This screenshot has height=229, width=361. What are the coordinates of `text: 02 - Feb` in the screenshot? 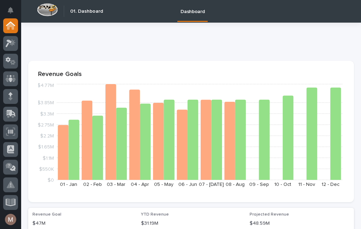 It's located at (92, 184).